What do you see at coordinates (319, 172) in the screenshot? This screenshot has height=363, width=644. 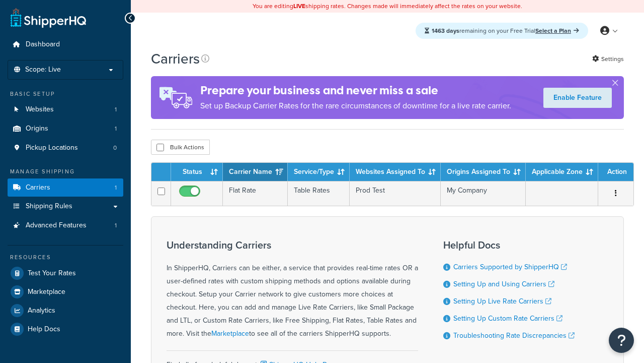 I see `th: Service/Type: activate to sort column ascending` at bounding box center [319, 172].